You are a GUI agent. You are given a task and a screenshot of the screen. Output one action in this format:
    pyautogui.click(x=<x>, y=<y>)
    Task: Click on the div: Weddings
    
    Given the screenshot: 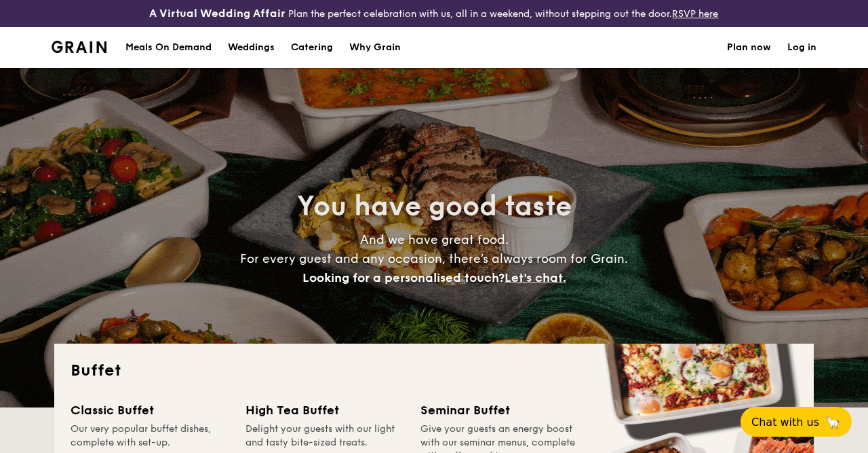 What is the action you would take?
    pyautogui.click(x=251, y=48)
    